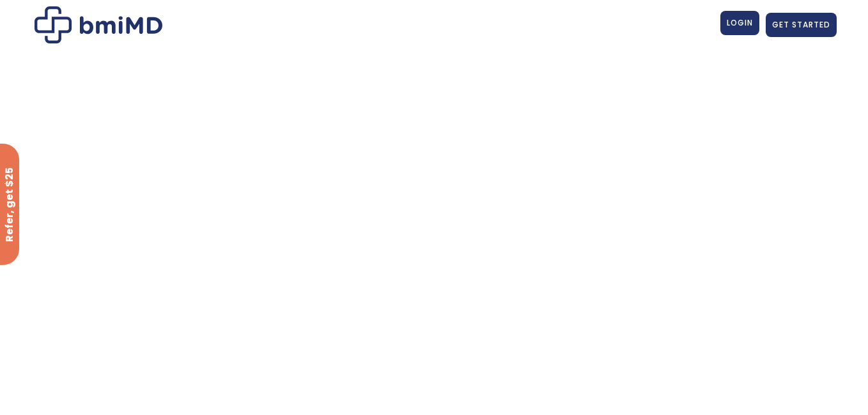 The image size is (868, 415). What do you see at coordinates (801, 24) in the screenshot?
I see `span: GET STARTED` at bounding box center [801, 24].